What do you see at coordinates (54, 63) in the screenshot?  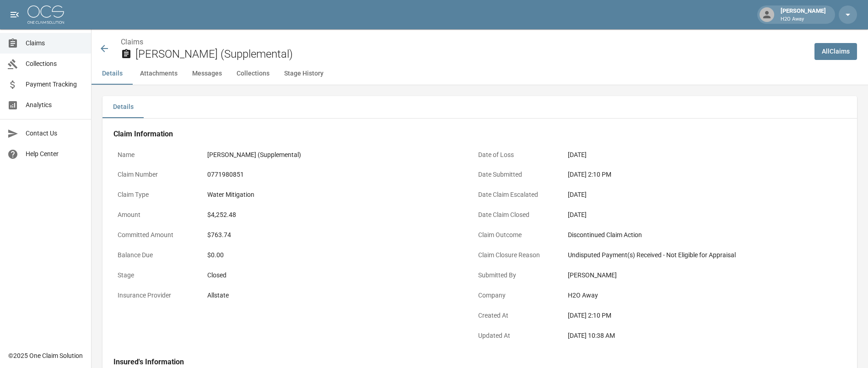 I see `span: Collections` at bounding box center [54, 63].